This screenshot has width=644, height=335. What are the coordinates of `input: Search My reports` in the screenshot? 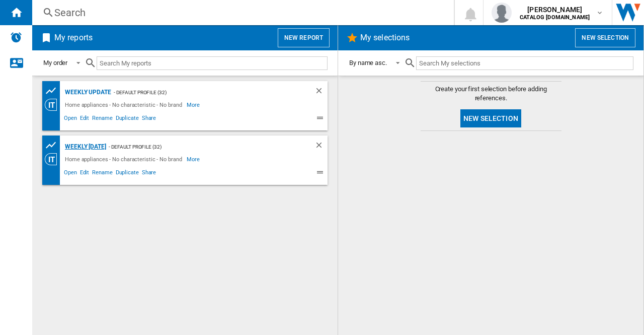 It's located at (212, 63).